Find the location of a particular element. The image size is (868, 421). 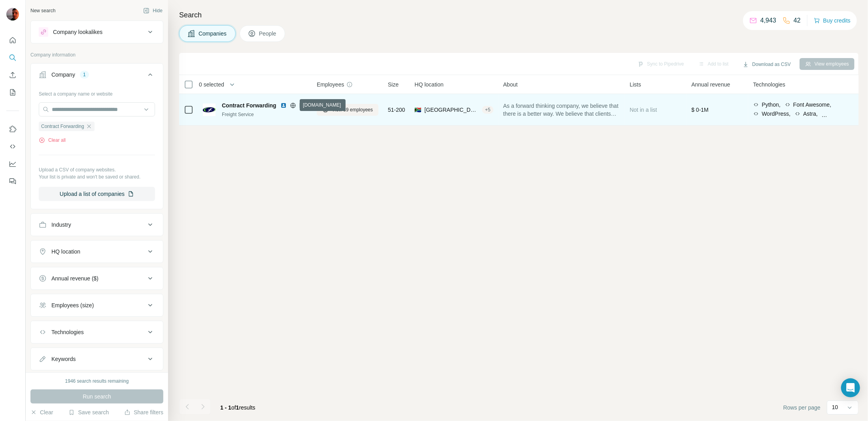

span: Annual revenue is located at coordinates (710, 85).